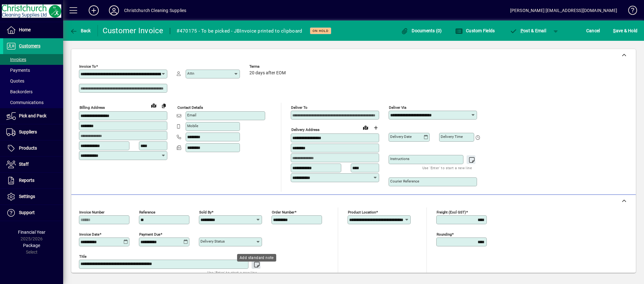 This screenshot has height=284, width=644. What do you see at coordinates (94, 10) in the screenshot?
I see `button: Add` at bounding box center [94, 10].